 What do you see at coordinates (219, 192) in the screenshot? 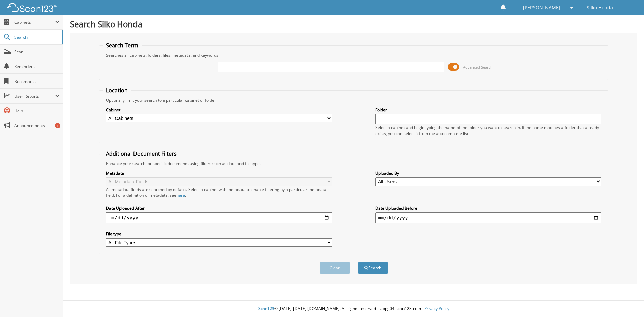
I see `div: All metadata fields are searched by default. Select a cabinet with metadata to enable filtering b...` at bounding box center [219, 192].